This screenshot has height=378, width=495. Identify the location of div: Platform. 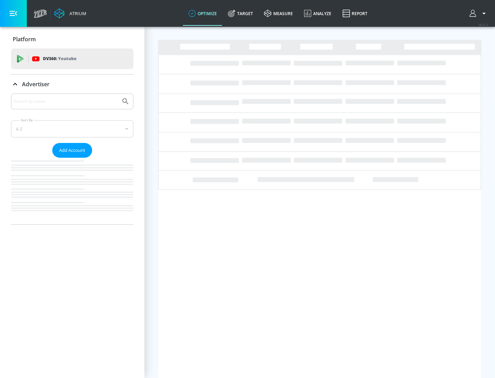
(72, 39).